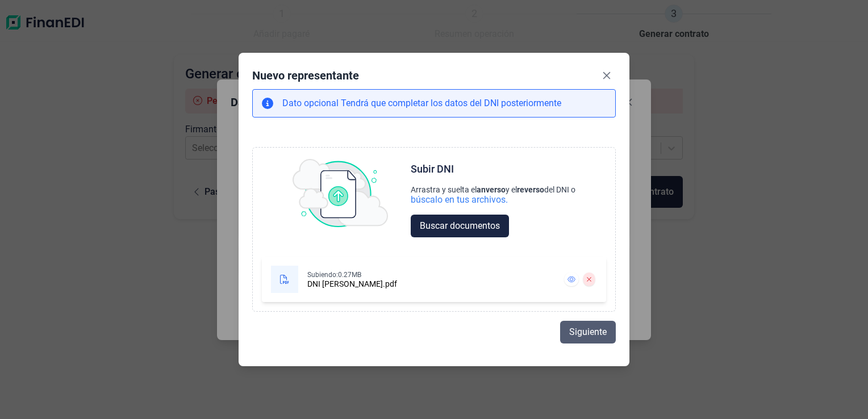 The image size is (868, 419). What do you see at coordinates (432, 170) in the screenshot?
I see `div: Subir DNI` at bounding box center [432, 170].